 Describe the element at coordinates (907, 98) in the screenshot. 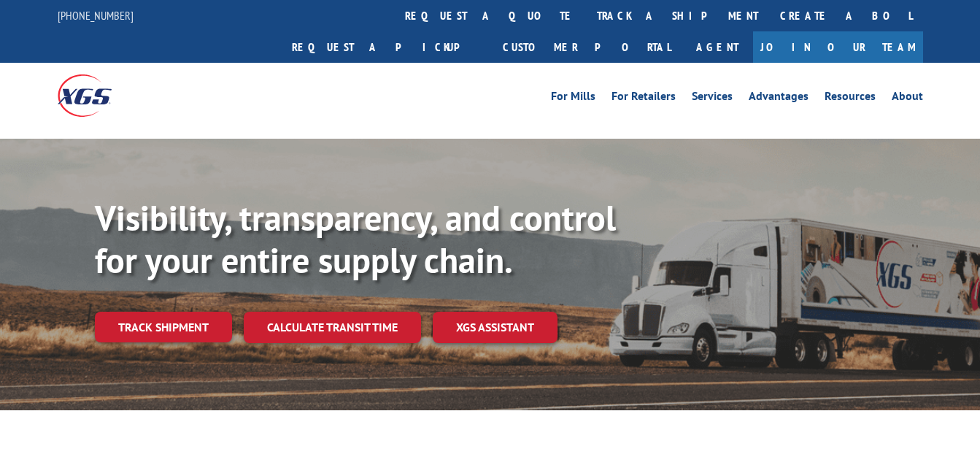

I see `a: About` at that location.